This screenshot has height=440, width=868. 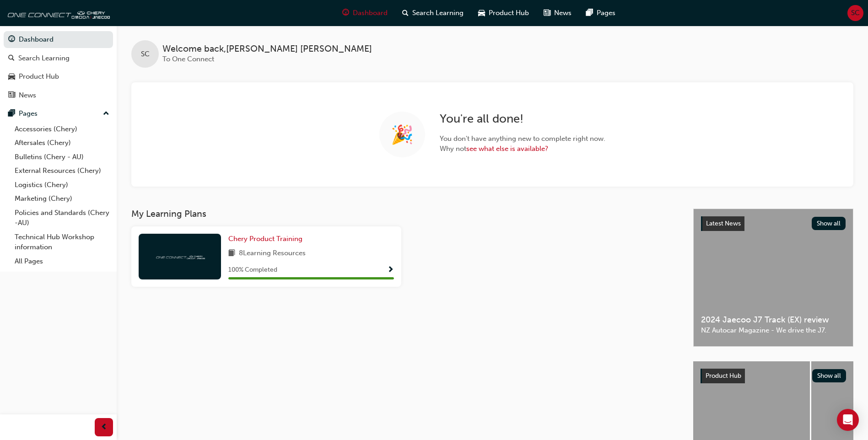 What do you see at coordinates (773, 330) in the screenshot?
I see `span: NZ Autocar Magazine - We drive the J7.` at bounding box center [773, 330].